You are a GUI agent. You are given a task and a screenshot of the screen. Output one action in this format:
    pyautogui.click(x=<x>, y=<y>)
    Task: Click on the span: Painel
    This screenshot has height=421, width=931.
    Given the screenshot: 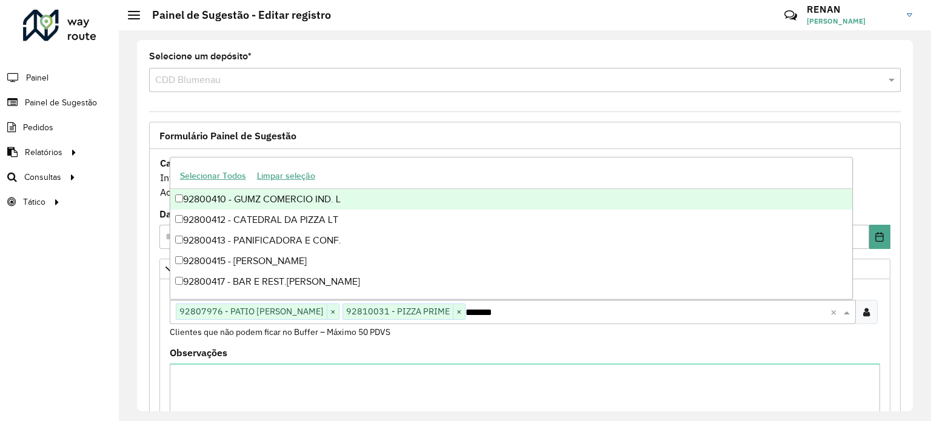 What is the action you would take?
    pyautogui.click(x=37, y=78)
    